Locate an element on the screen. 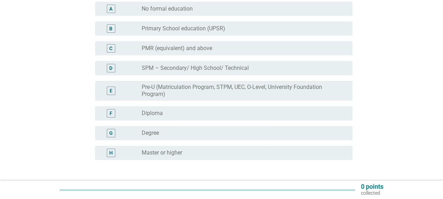 This screenshot has width=443, height=199. label: SPM – Secondary/ High School/ Technical is located at coordinates (195, 68).